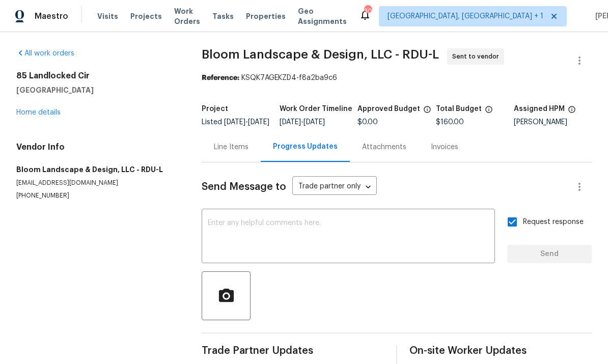  What do you see at coordinates (146, 16) in the screenshot?
I see `span: Projects` at bounding box center [146, 16].